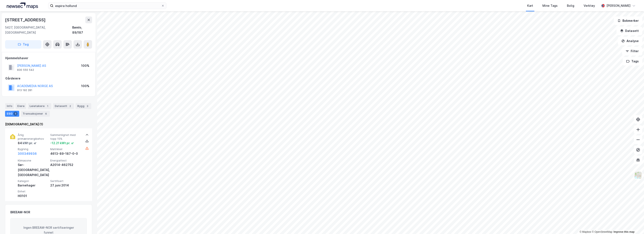  What do you see at coordinates (27, 143) in the screenshot?
I see `div: 84` at bounding box center [27, 143].